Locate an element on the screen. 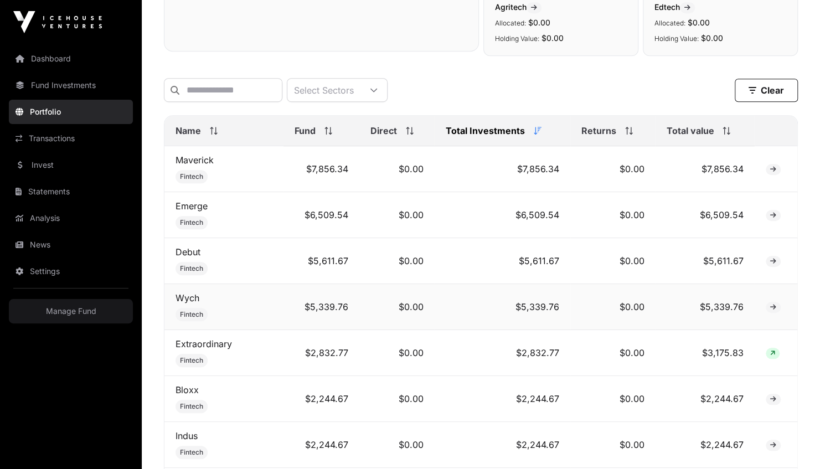 Image resolution: width=820 pixels, height=469 pixels. a: Maverick is located at coordinates (194, 160).